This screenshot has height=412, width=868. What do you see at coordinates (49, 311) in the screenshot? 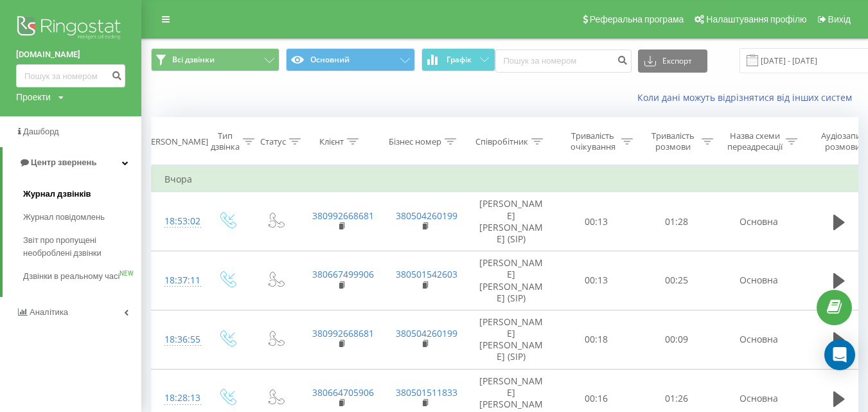
I see `span: Аналiтика` at bounding box center [49, 311].